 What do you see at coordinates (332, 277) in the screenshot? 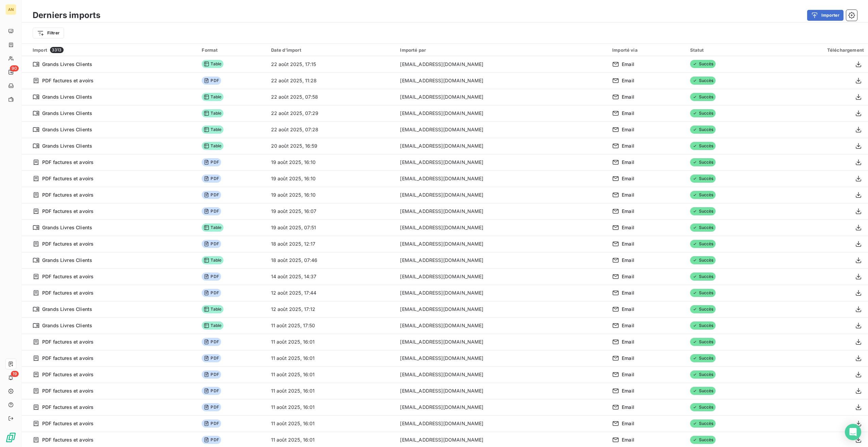
I see `td: 14 août 2025, 14:37` at bounding box center [332, 277].